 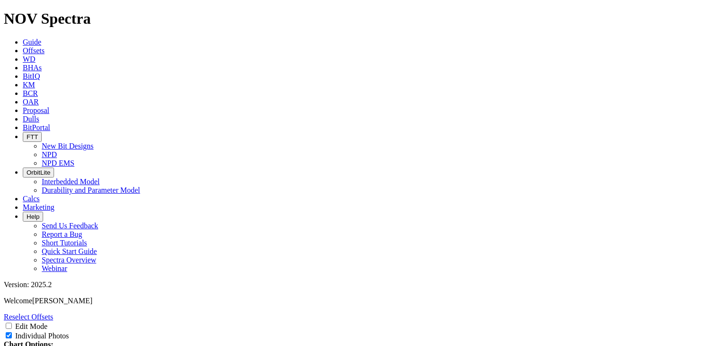 What do you see at coordinates (33, 216) in the screenshot?
I see `button: Help` at bounding box center [33, 216].